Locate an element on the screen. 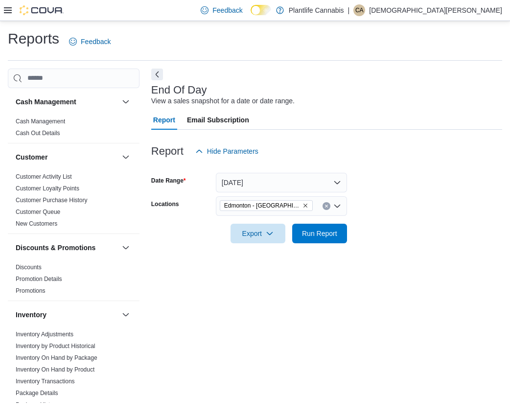 The height and width of the screenshot is (420, 510). a: Package Details is located at coordinates (37, 393).